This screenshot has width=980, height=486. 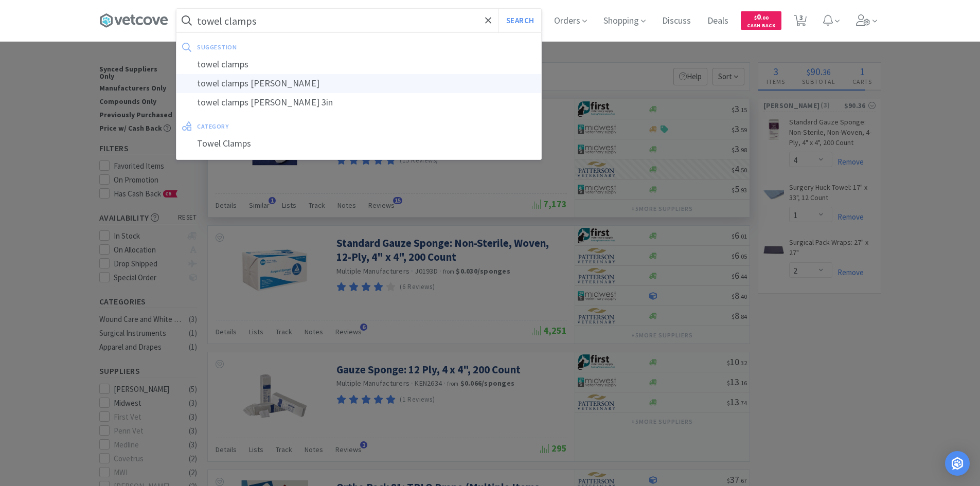 What do you see at coordinates (760, 26) in the screenshot?
I see `span: Cash Back` at bounding box center [760, 26].